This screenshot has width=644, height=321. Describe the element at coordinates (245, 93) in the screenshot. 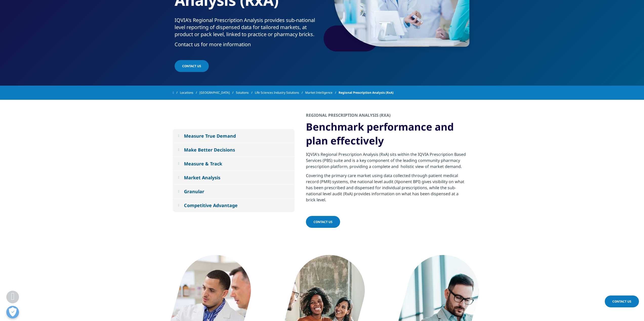

I see `a: Solutions` at that location.